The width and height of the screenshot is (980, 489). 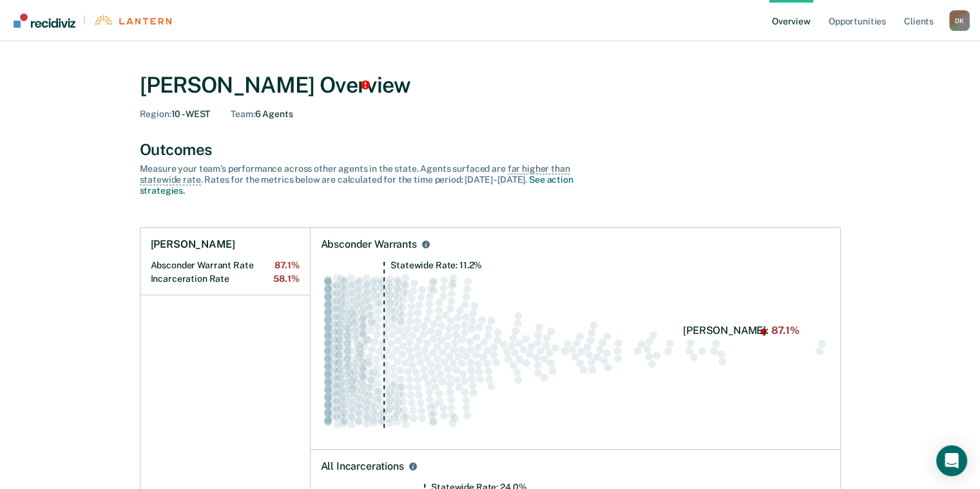 I want to click on div: Absconder Warrants, so click(x=368, y=245).